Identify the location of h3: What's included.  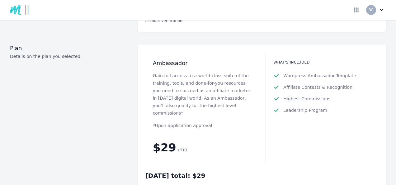
(323, 62).